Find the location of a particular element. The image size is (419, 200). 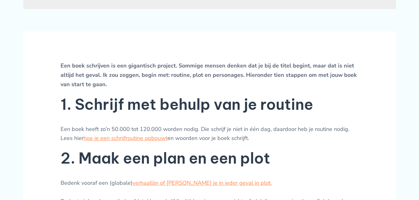

a: hoe je een schrijfroutine opbouwt is located at coordinates (126, 138).